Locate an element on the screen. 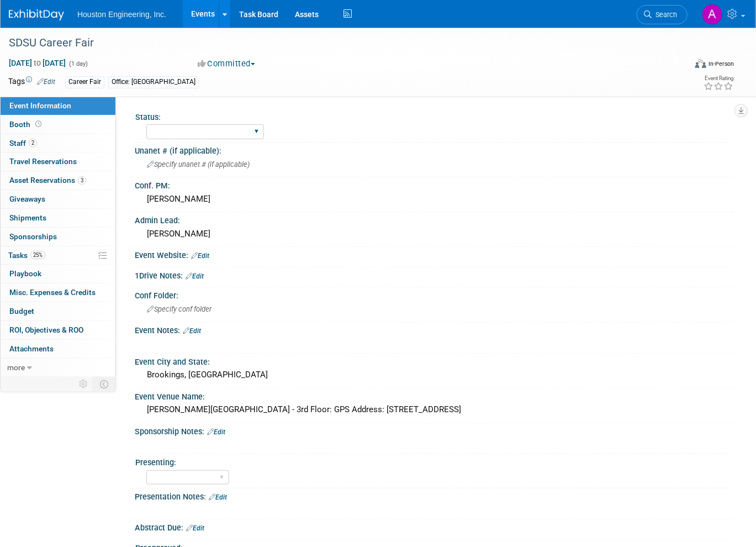 The height and width of the screenshot is (547, 756). span: more is located at coordinates (16, 367).